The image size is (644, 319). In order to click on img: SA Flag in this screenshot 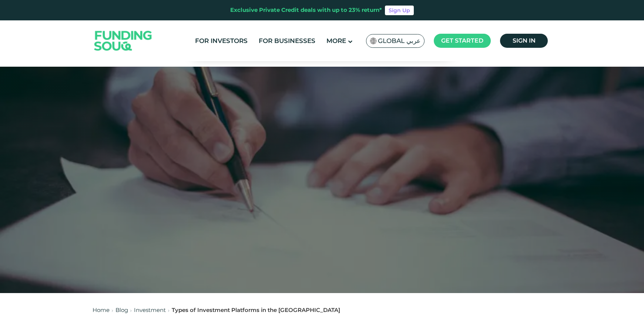, I will do `click(374, 41)`.